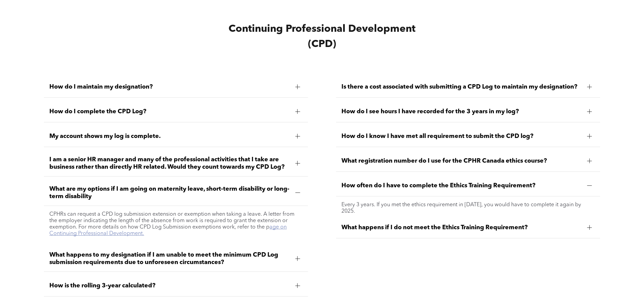 The height and width of the screenshot is (308, 644). What do you see at coordinates (322, 37) in the screenshot?
I see `span: Continuing Professional Development (CPD)` at bounding box center [322, 37].